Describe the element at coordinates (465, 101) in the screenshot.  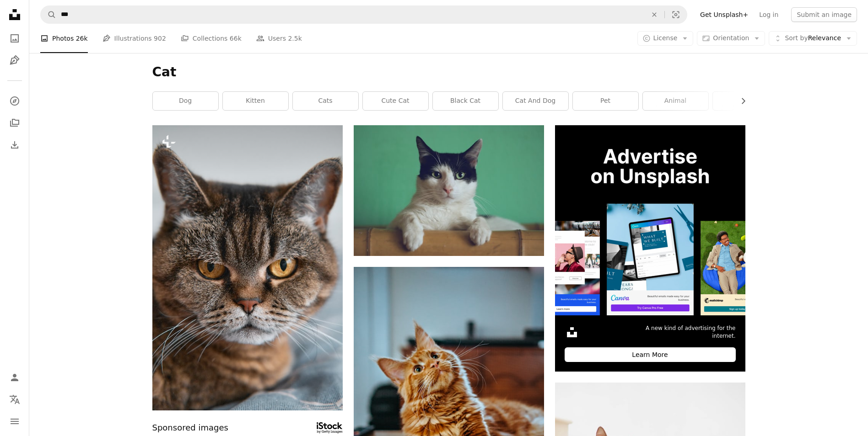
I see `a: black cat` at that location.